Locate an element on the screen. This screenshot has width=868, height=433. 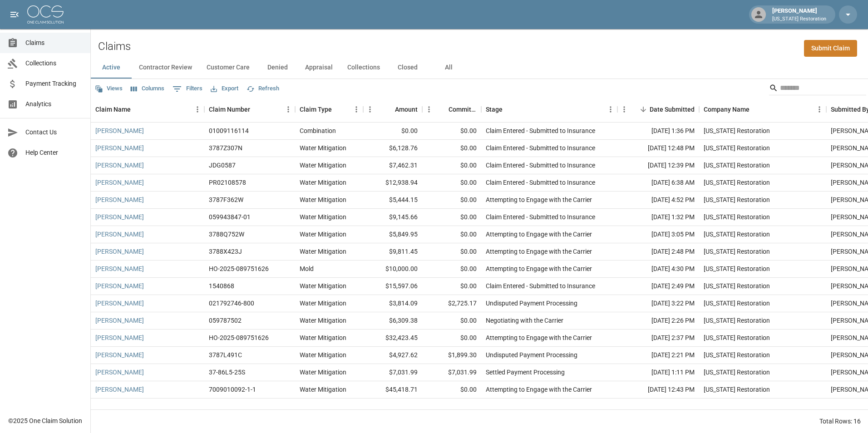
div: Search is located at coordinates (818, 89).